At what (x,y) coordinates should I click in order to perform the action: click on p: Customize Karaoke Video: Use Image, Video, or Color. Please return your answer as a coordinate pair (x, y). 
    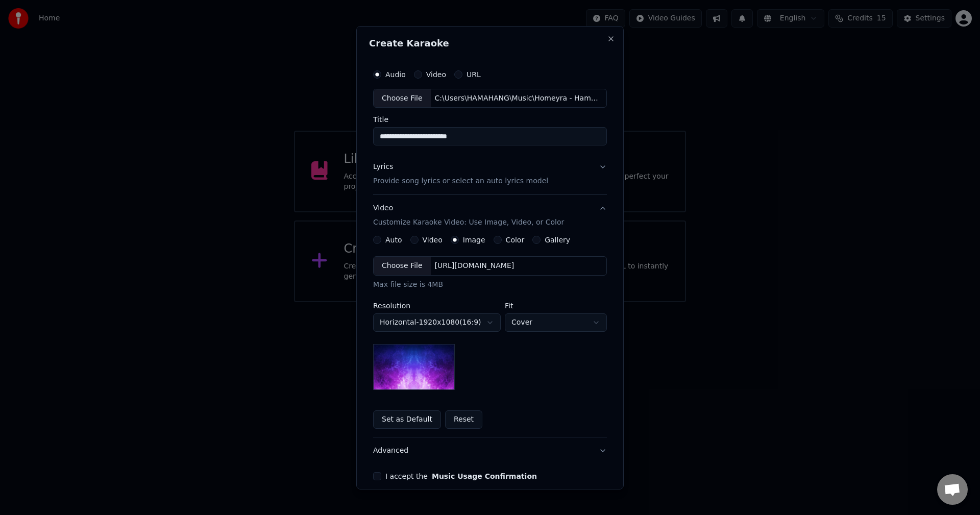
    Looking at the image, I should click on (469, 222).